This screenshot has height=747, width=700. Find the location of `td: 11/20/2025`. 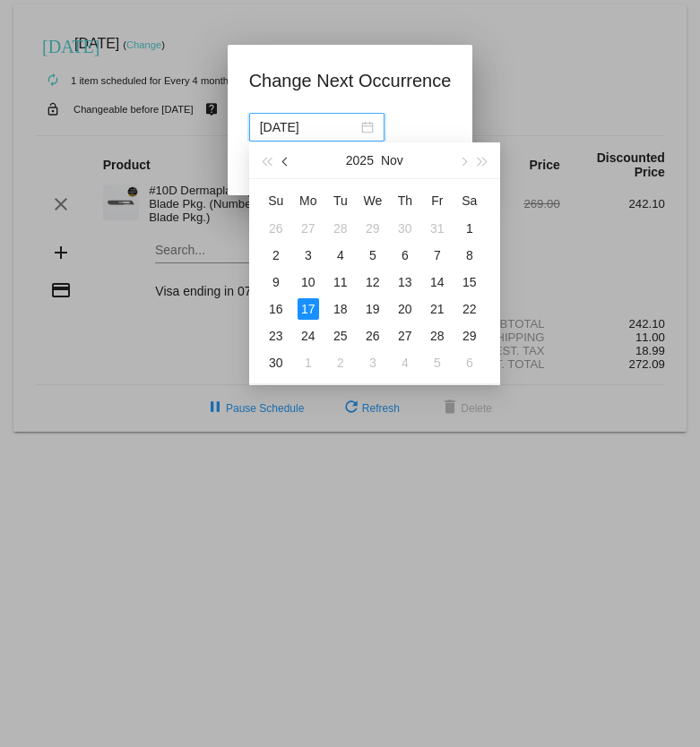

td: 11/20/2025 is located at coordinates (405, 309).